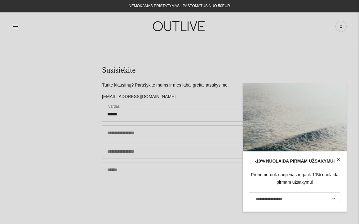  I want to click on h1: Susisiekite, so click(179, 70).